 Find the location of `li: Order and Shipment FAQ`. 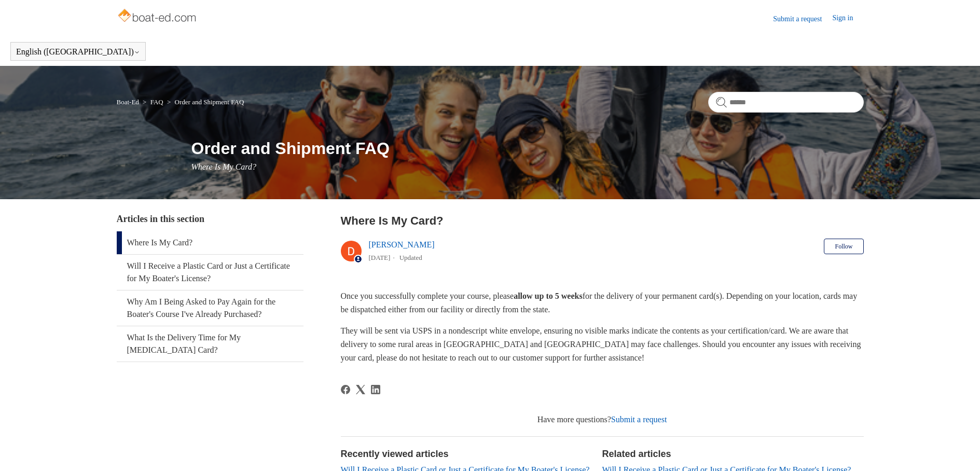

li: Order and Shipment FAQ is located at coordinates (204, 101).